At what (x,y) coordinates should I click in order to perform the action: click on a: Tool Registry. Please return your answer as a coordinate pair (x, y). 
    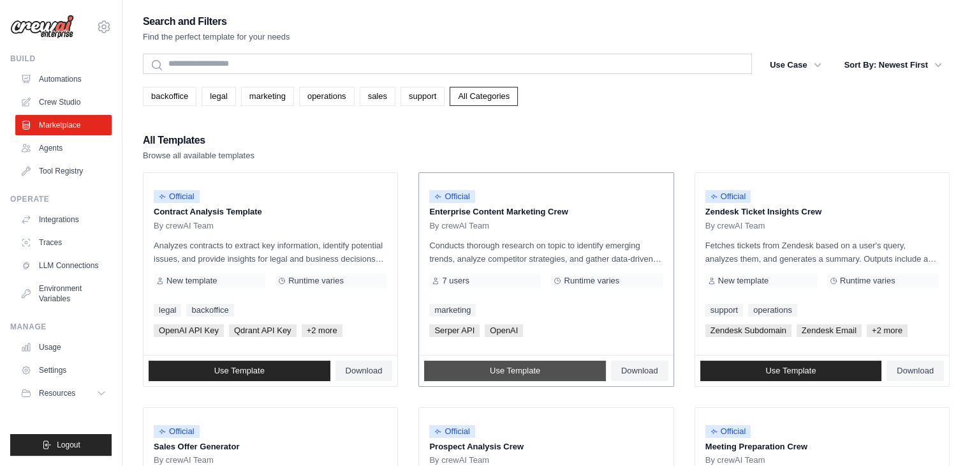
    Looking at the image, I should click on (63, 171).